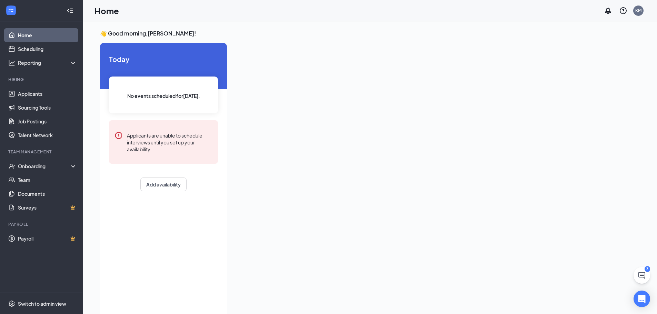 The width and height of the screenshot is (657, 314). I want to click on button: Add availability, so click(164, 185).